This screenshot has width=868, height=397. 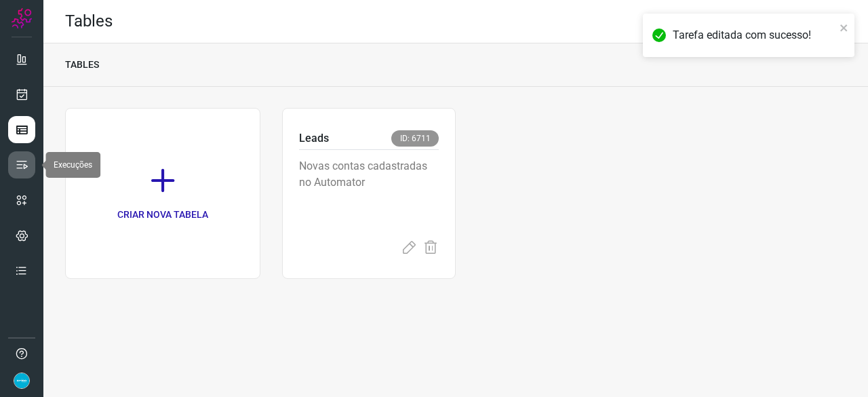 What do you see at coordinates (73, 165) in the screenshot?
I see `span: Execuções` at bounding box center [73, 165].